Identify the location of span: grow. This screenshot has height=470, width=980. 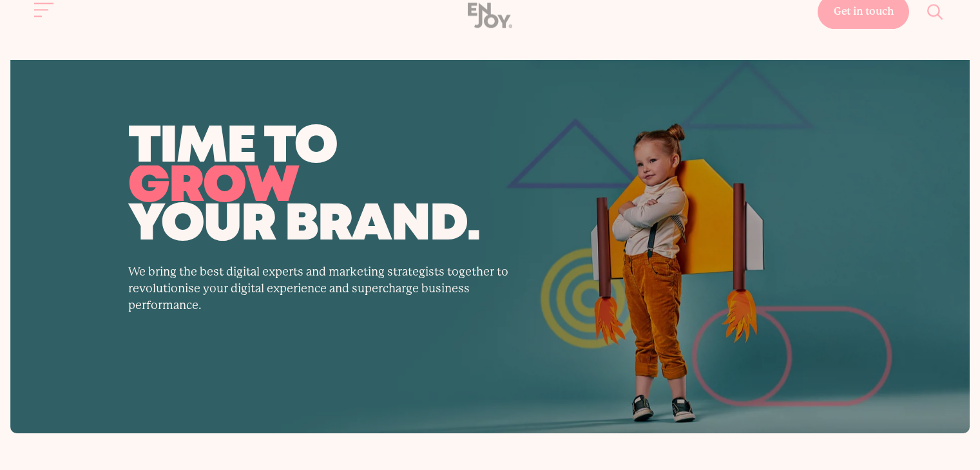
(214, 187).